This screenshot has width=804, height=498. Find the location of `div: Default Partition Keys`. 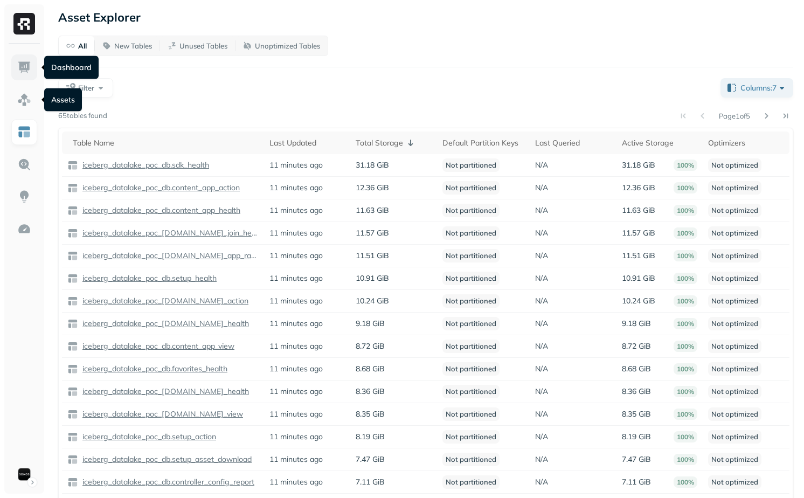

div: Default Partition Keys is located at coordinates (483, 143).